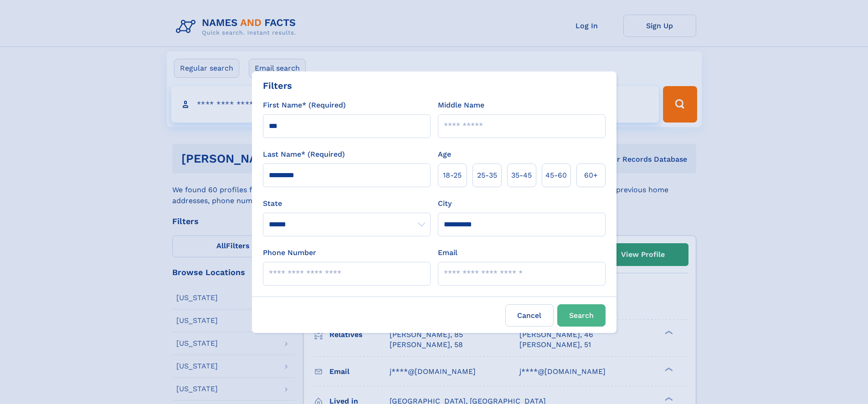 The width and height of the screenshot is (868, 404). Describe the element at coordinates (581, 315) in the screenshot. I see `button: Search` at that location.